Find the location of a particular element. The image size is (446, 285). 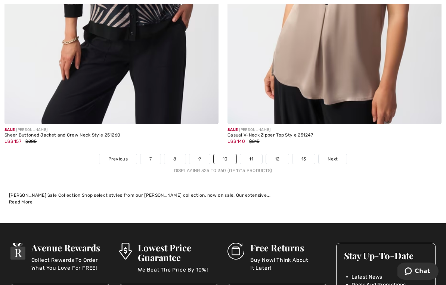

span: Previous is located at coordinates (118, 159).